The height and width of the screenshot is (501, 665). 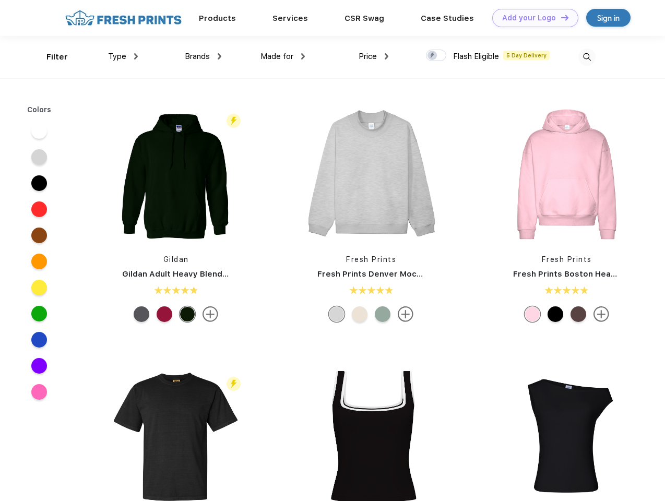 What do you see at coordinates (526, 55) in the screenshot?
I see `span: 5 Day Delivery` at bounding box center [526, 55].